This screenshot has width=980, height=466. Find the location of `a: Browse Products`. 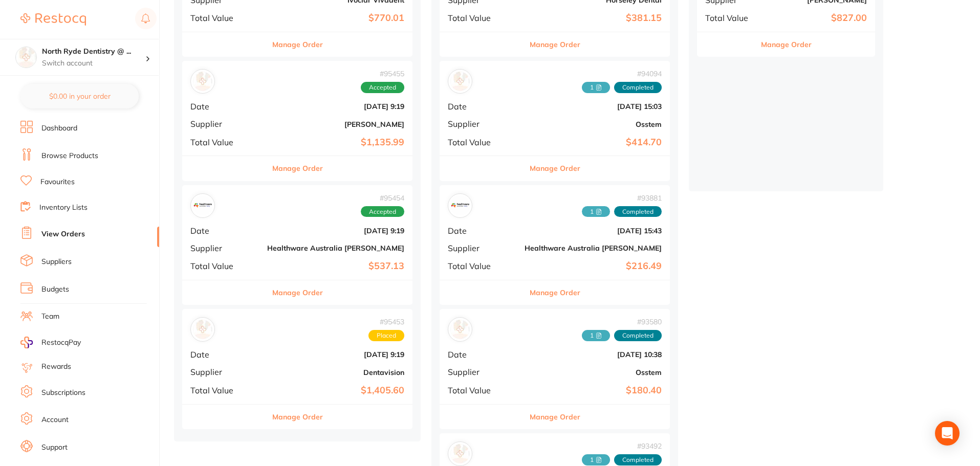

a: Browse Products is located at coordinates (70, 156).